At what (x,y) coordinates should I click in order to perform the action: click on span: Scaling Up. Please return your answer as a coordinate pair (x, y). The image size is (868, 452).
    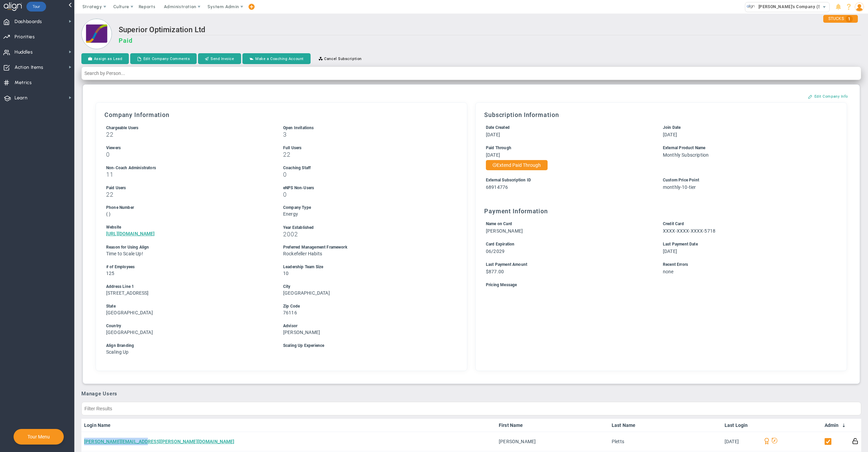
    Looking at the image, I should click on (117, 353).